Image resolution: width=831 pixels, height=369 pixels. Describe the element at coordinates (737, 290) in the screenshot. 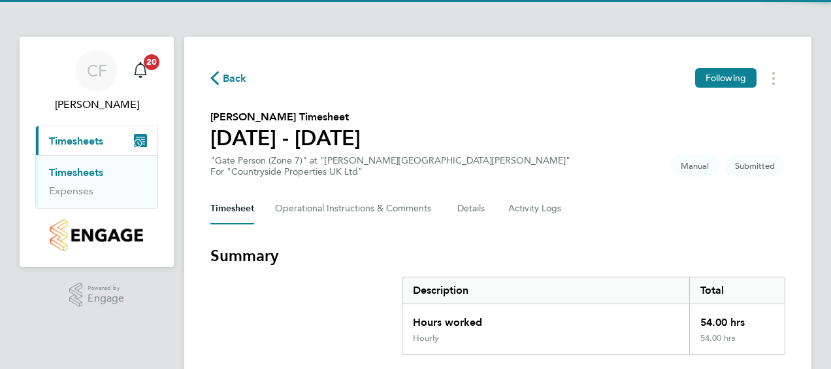

I see `div: Total` at that location.